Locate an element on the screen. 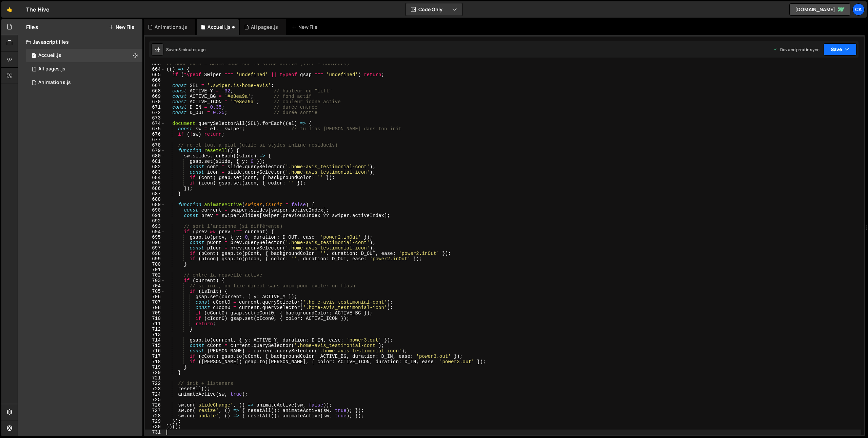  div: 702 is located at coordinates (155, 275).